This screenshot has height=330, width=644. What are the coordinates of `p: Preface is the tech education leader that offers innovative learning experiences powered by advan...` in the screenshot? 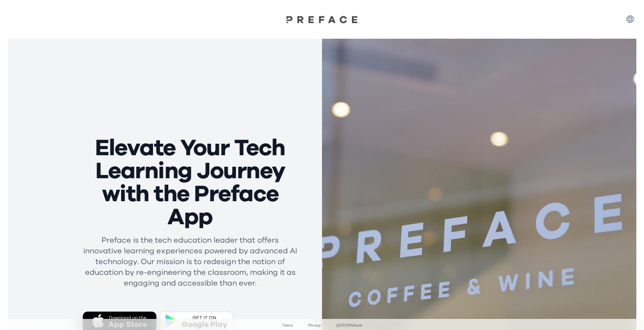 It's located at (190, 262).